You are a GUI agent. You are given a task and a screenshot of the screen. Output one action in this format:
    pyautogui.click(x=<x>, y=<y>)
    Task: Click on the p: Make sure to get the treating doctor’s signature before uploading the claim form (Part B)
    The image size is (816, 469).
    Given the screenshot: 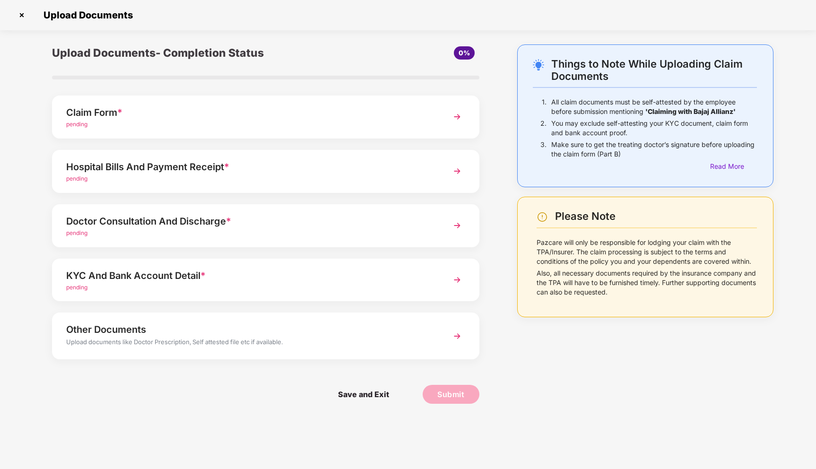 What is the action you would take?
    pyautogui.click(x=654, y=149)
    